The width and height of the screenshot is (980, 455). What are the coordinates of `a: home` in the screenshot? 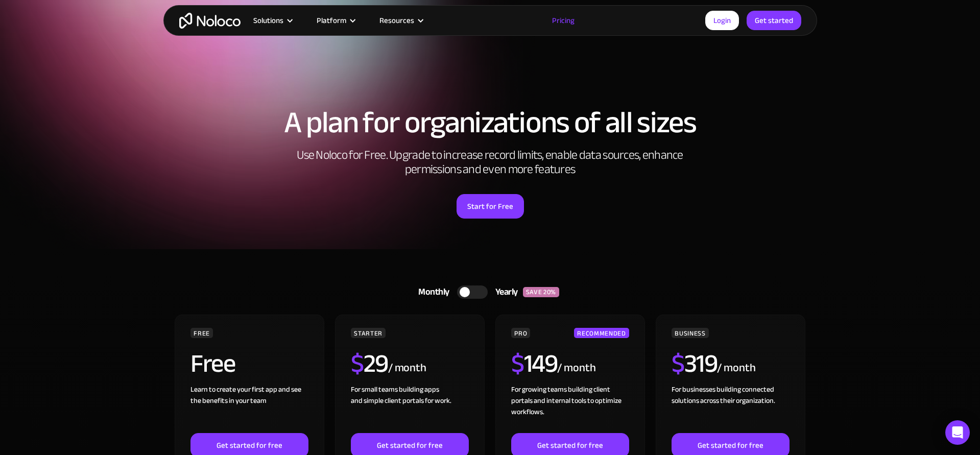 It's located at (210, 21).